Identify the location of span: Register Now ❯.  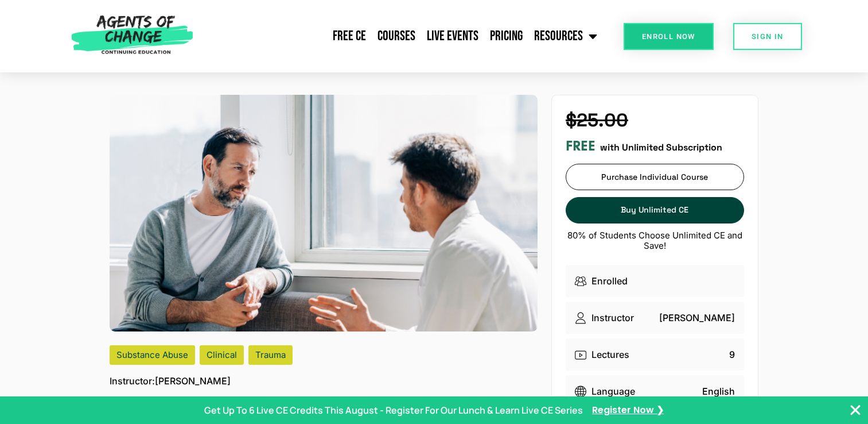
(628, 410).